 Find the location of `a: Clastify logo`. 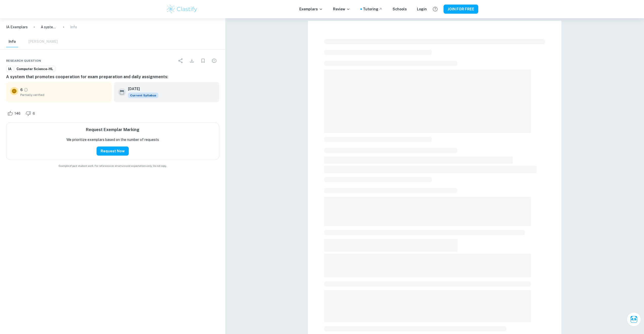

a: Clastify logo is located at coordinates (182, 9).